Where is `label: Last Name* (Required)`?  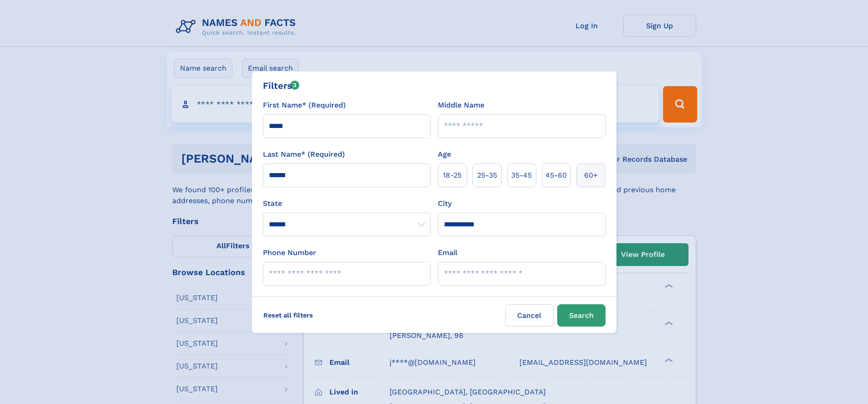 label: Last Name* (Required) is located at coordinates (304, 154).